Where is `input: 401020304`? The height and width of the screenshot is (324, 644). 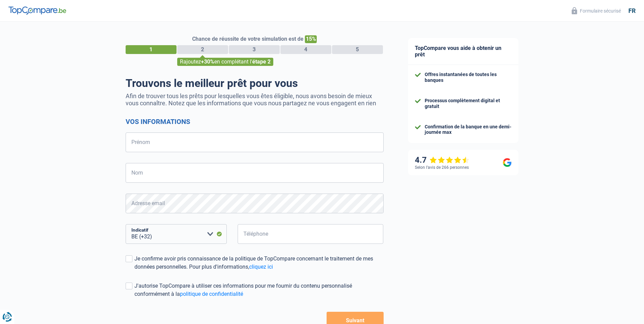 input: 401020304 is located at coordinates (311, 234).